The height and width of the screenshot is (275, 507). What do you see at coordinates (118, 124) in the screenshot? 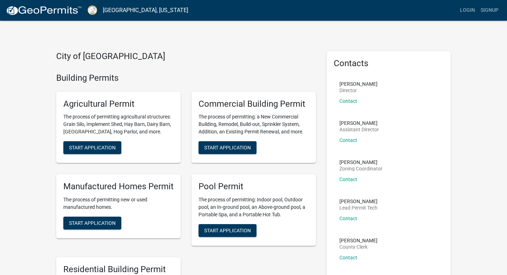
I see `p: The process of permitting agricultural structures: Grain Silo, Implement Shed, Hay Barn, Dairy Ba...` at bounding box center [118, 124].